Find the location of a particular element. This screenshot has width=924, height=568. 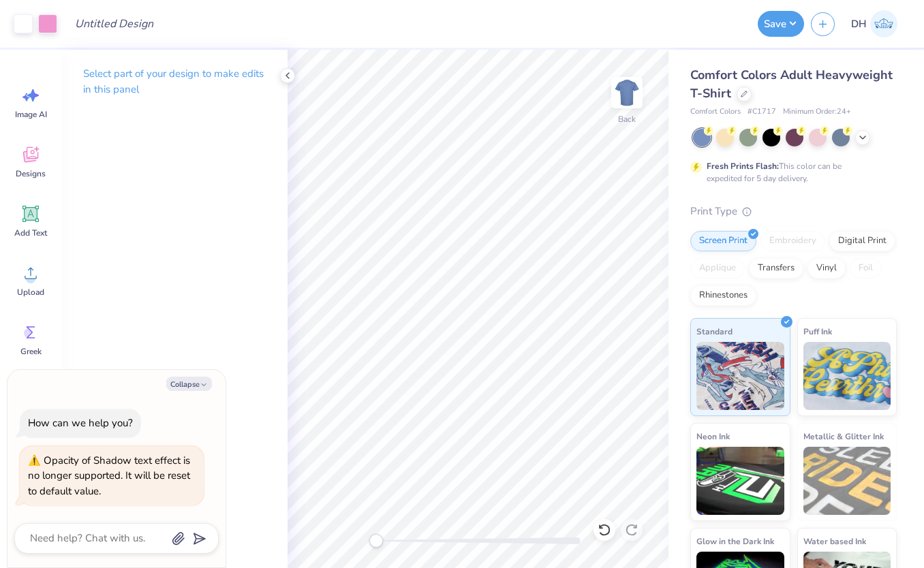

span: Comfort Colors is located at coordinates (715, 111).